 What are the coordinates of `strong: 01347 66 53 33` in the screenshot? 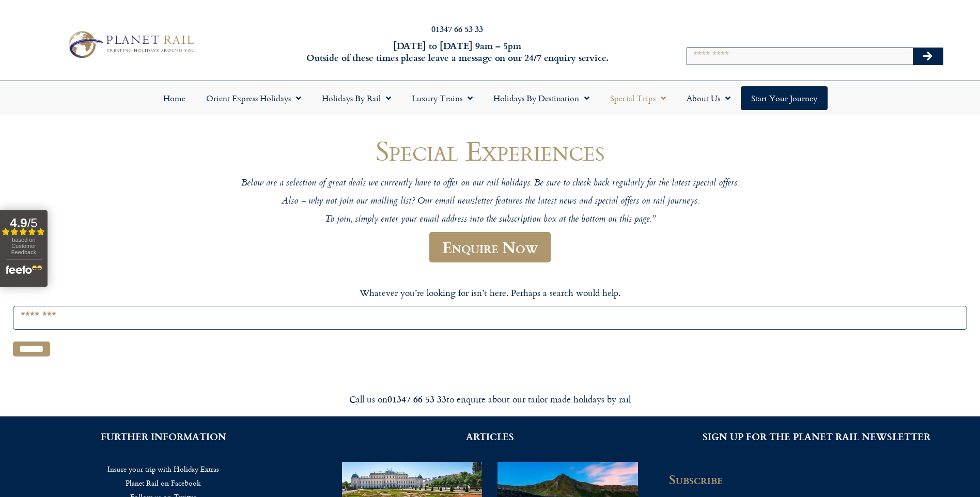 It's located at (417, 399).